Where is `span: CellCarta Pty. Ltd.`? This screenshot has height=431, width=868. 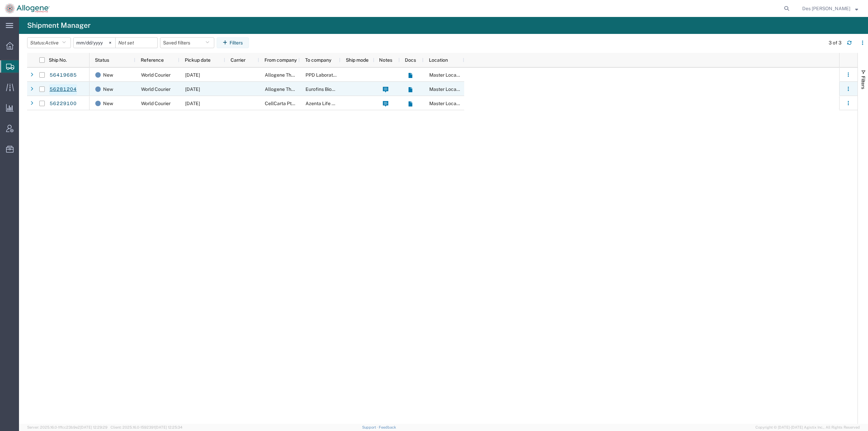
span: CellCarta Pty. Ltd. is located at coordinates (284, 103).